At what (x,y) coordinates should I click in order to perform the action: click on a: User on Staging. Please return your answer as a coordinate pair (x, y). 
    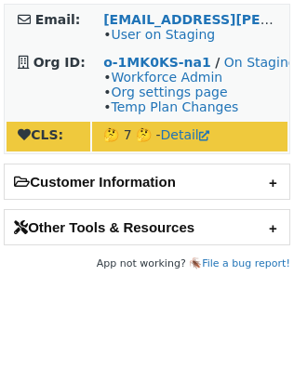
    Looking at the image, I should click on (163, 34).